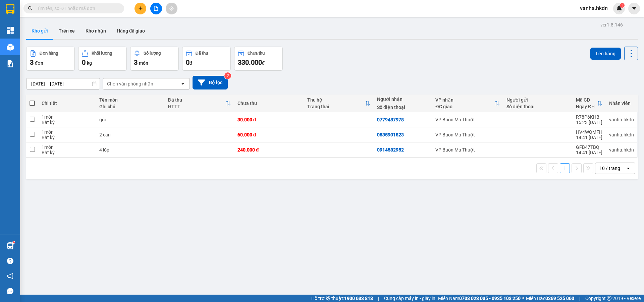 This screenshot has height=302, width=644. What do you see at coordinates (609, 298) in the screenshot?
I see `span: copyright` at bounding box center [609, 298].